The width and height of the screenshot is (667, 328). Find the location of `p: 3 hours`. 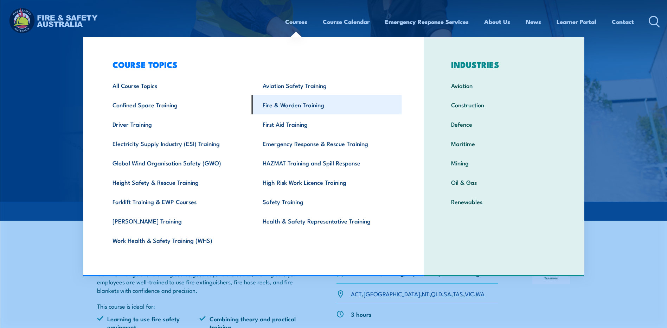

p: 3 hours is located at coordinates (361, 314).